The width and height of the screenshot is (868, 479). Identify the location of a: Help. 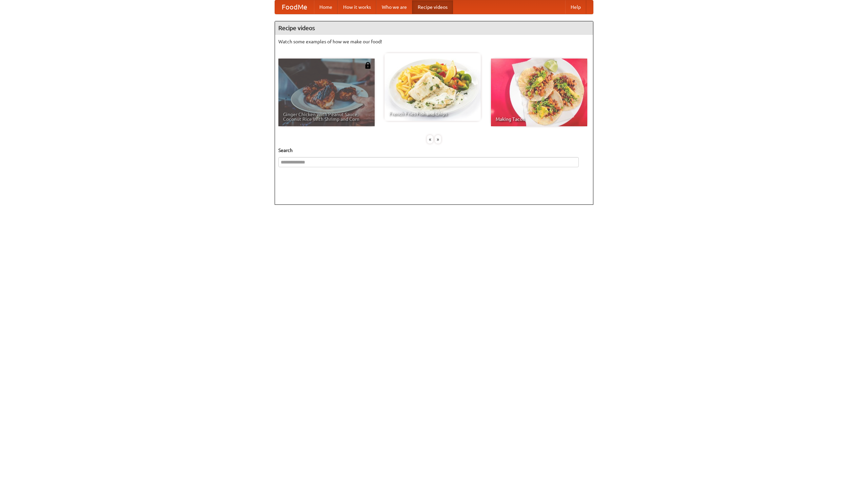
(575, 7).